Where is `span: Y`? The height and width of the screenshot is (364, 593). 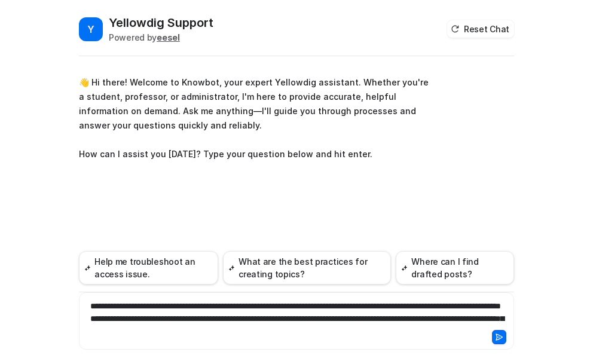
span: Y is located at coordinates (91, 30).